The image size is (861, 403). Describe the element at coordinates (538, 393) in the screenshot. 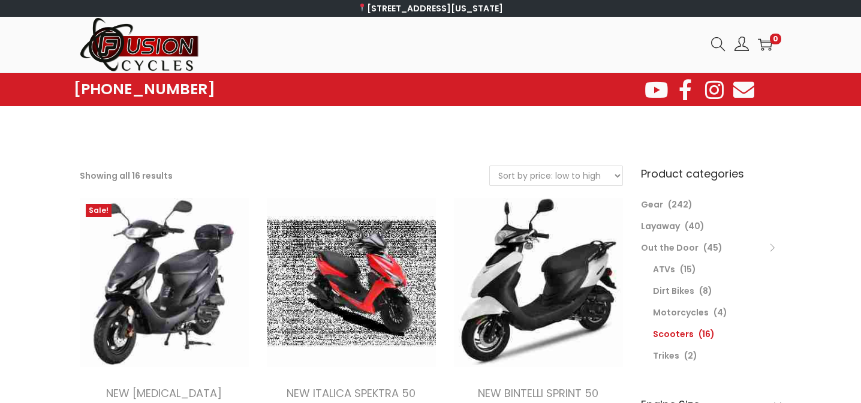

I see `a: NEW BINTELLI SPRINT 50` at that location.